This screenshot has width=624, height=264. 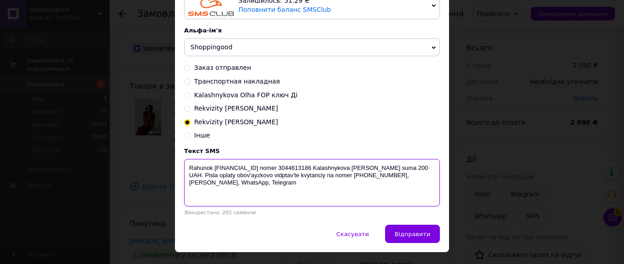 What do you see at coordinates (413, 234) in the screenshot?
I see `span: Відправити` at bounding box center [413, 234].